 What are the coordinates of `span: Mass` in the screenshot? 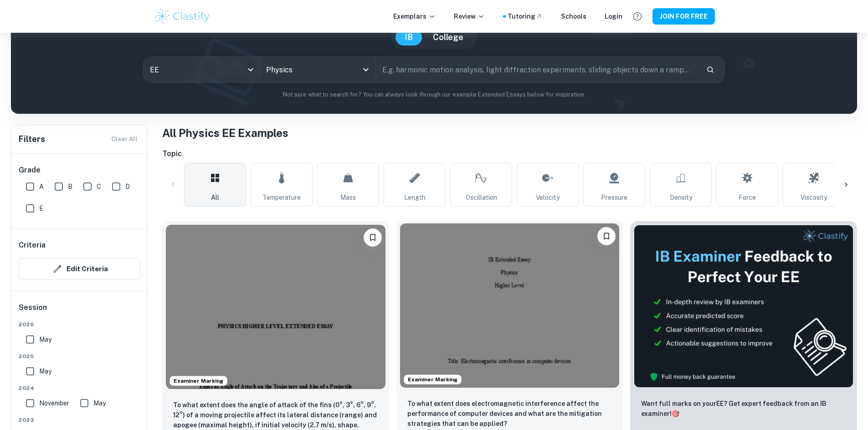 It's located at (348, 198).